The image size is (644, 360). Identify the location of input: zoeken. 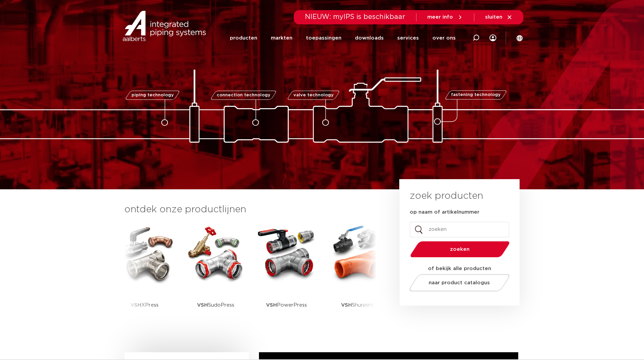
(459, 230).